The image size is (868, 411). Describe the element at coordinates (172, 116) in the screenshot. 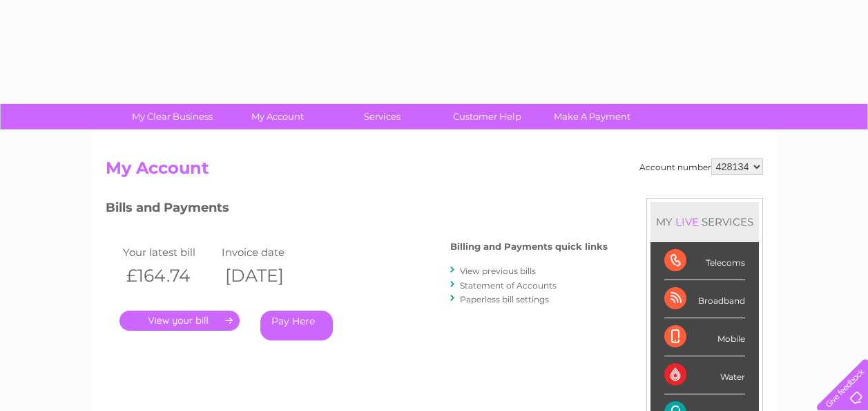

I see `a: My Clear Business` at that location.